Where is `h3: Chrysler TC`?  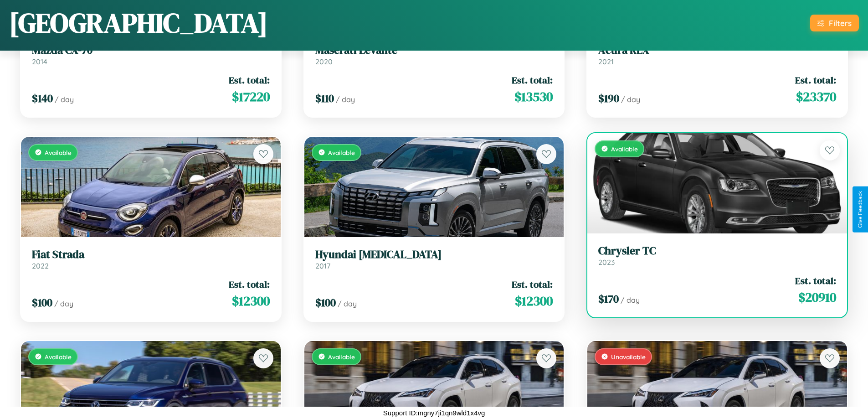
h3: Chrysler TC is located at coordinates (717, 251).